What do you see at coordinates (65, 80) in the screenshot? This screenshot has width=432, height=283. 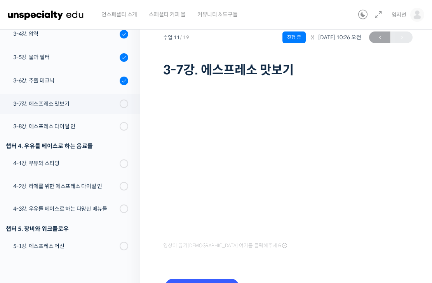 I see `div: 3-6강. 추출 테크닉` at bounding box center [65, 80].